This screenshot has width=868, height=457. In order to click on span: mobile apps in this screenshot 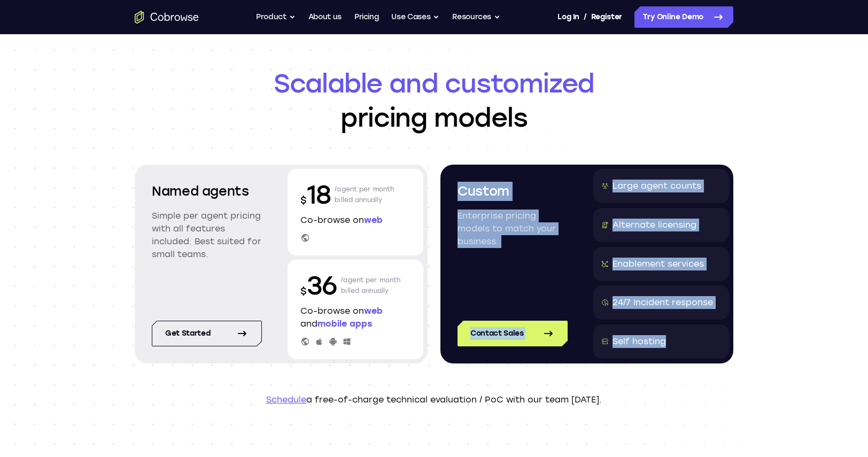, I will do `click(345, 323)`.